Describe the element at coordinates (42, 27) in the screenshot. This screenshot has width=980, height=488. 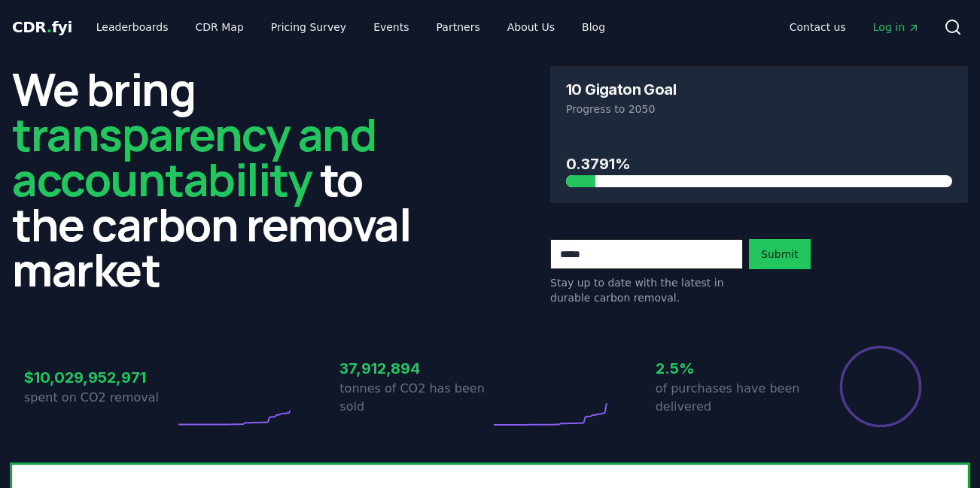
I see `span: CDR fyi` at that location.